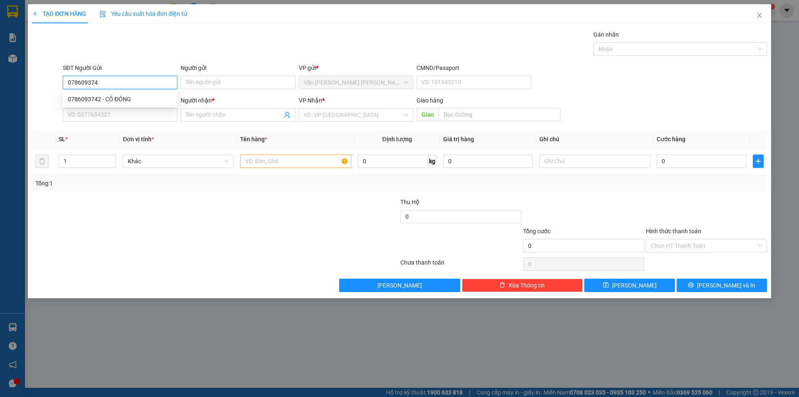 The height and width of the screenshot is (397, 799). I want to click on img: icon, so click(103, 14).